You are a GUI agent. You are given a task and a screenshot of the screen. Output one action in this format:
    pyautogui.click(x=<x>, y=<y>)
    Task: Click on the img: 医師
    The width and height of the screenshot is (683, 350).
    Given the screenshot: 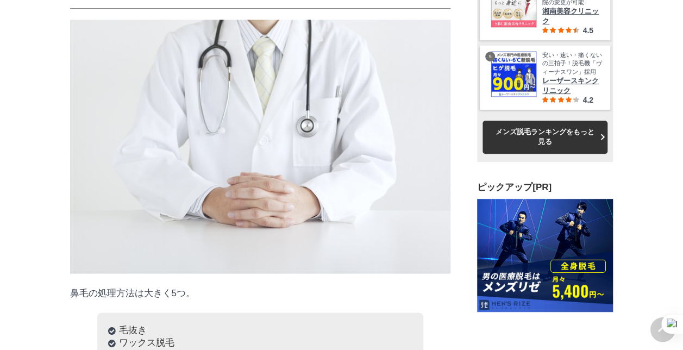 What is the action you would take?
    pyautogui.click(x=260, y=146)
    